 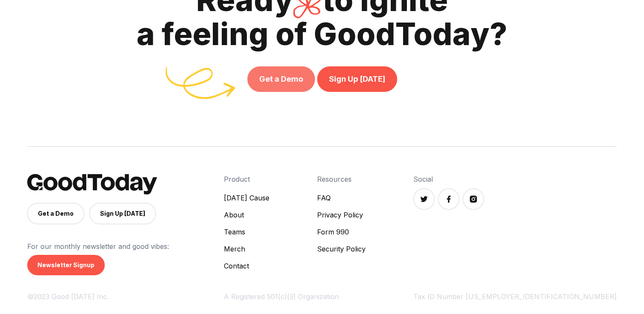 I want to click on a: Facebook, so click(x=449, y=199).